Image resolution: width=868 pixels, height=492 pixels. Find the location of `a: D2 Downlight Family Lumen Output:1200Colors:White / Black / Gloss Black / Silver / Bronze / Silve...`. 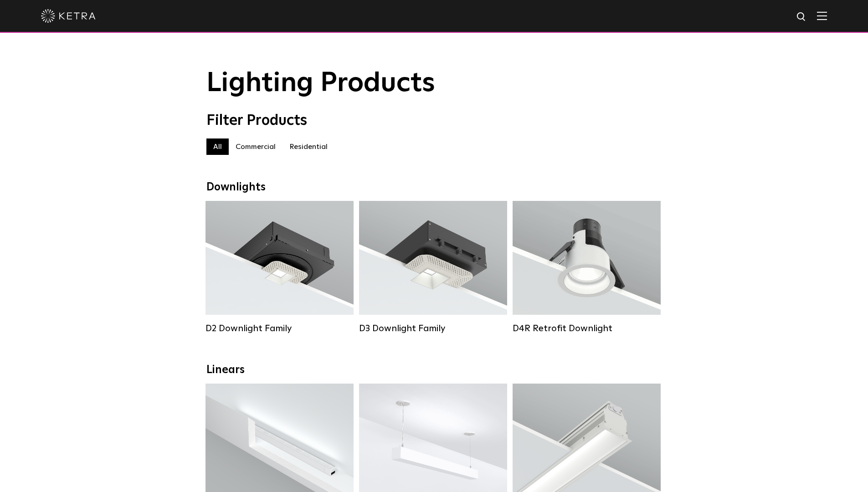

a: D2 Downlight Family Lumen Output:1200Colors:White / Black / Gloss Black / Silver / Bronze / Silve... is located at coordinates (280, 267).